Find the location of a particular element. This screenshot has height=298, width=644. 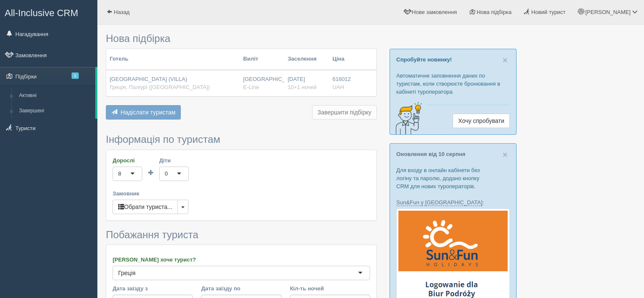

span: E-Line is located at coordinates (251, 86).